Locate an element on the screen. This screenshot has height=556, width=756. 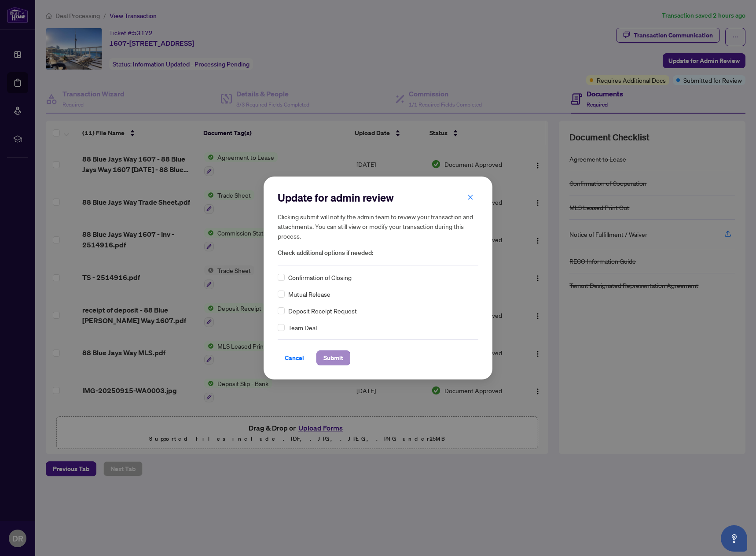
span: close is located at coordinates (471, 197).